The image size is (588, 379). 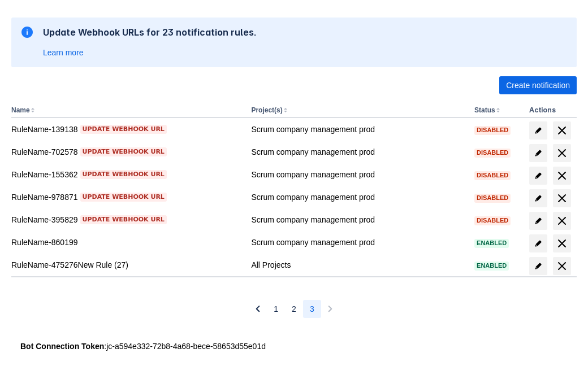 What do you see at coordinates (551, 111) in the screenshot?
I see `th: Actions` at bounding box center [551, 111].